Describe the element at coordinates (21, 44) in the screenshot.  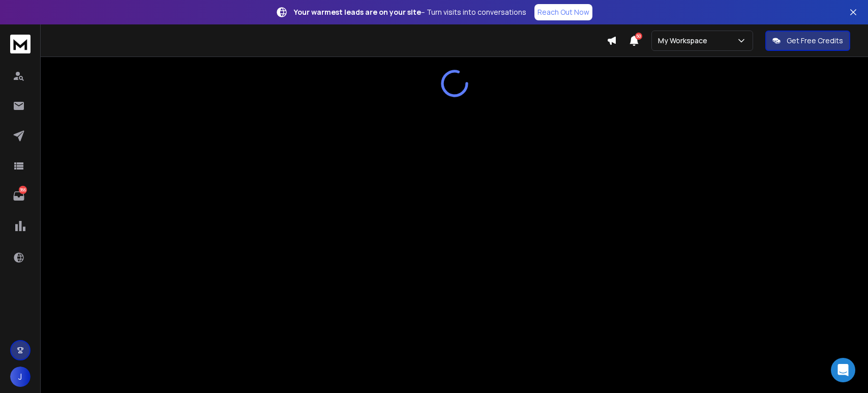
I see `img: logo` at that location.